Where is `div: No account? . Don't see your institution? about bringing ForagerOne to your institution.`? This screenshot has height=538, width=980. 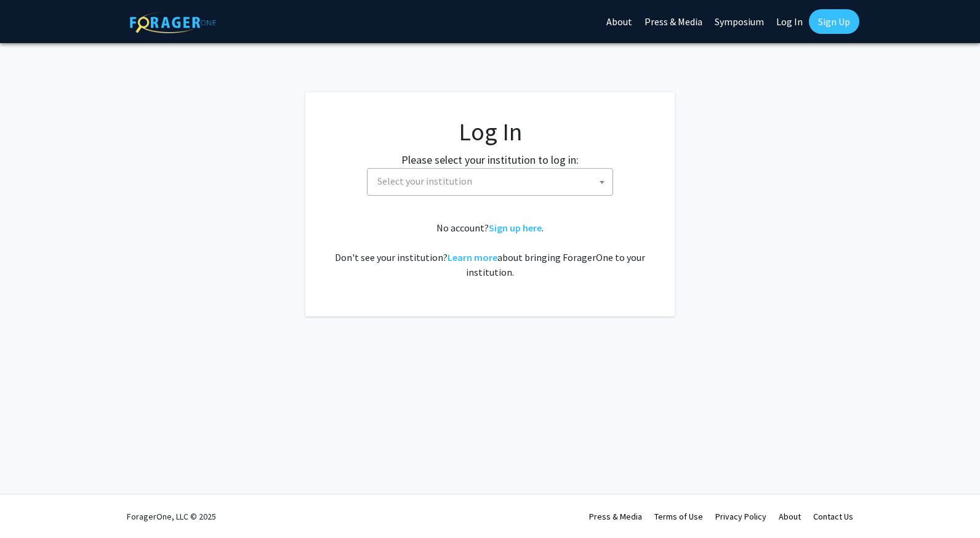 div: No account? . Don't see your institution? about bringing ForagerOne to your institution. is located at coordinates (490, 250).